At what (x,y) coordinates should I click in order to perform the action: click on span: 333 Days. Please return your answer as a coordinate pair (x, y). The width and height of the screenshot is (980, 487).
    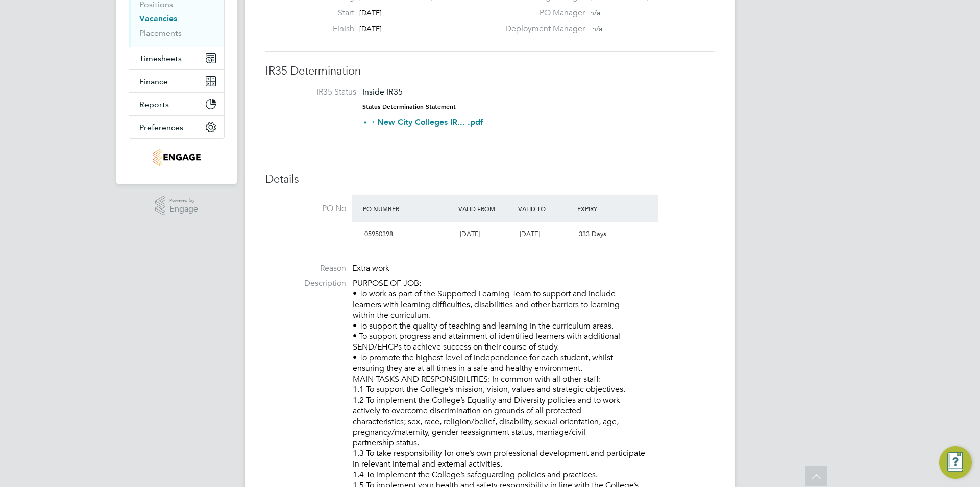
    Looking at the image, I should click on (592, 234).